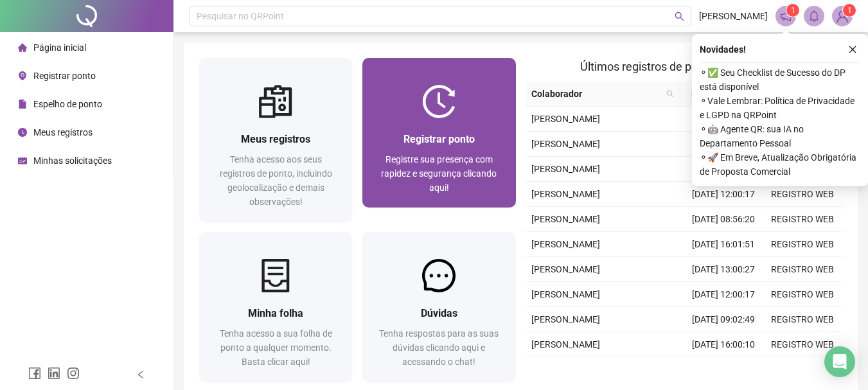 This screenshot has height=390, width=868. I want to click on span: instagram, so click(73, 374).